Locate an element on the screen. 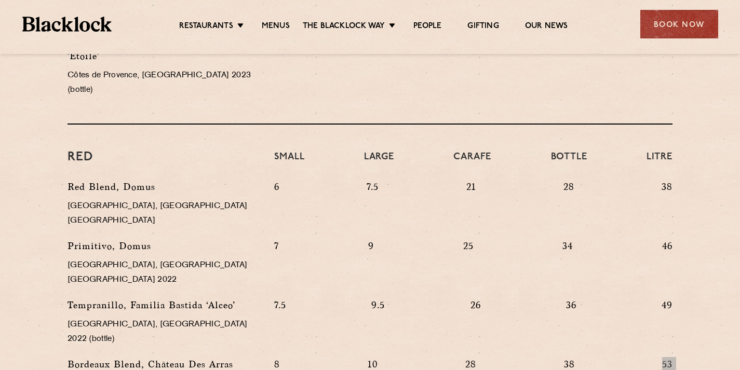  p: Red Blend, Domus is located at coordinates (163, 187).